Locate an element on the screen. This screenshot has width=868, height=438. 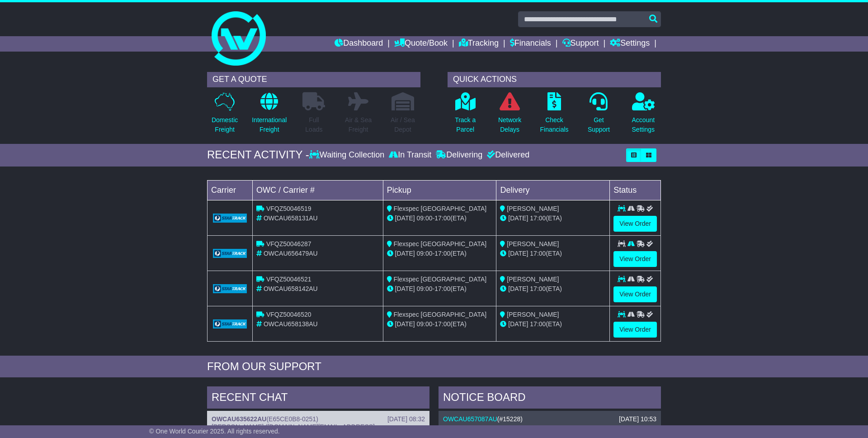
a: Settings is located at coordinates (630, 44).